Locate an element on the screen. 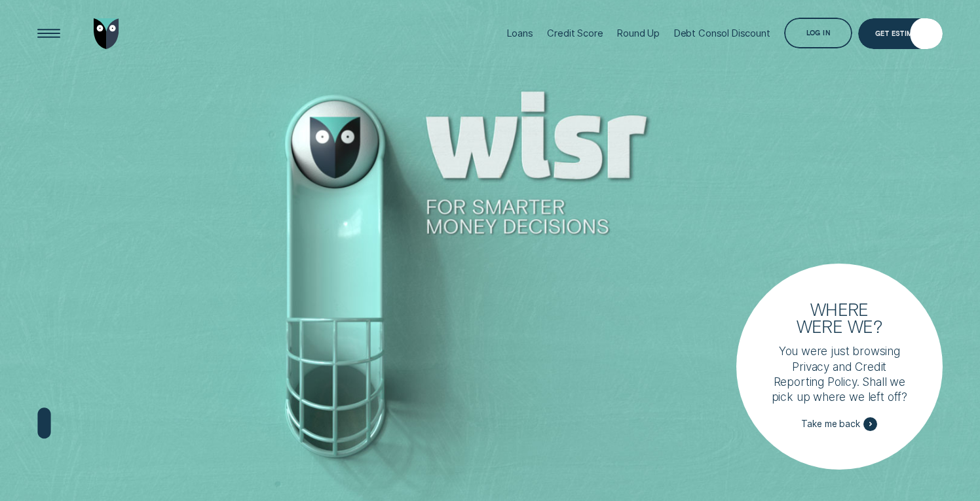  span: Take me back is located at coordinates (830, 424).